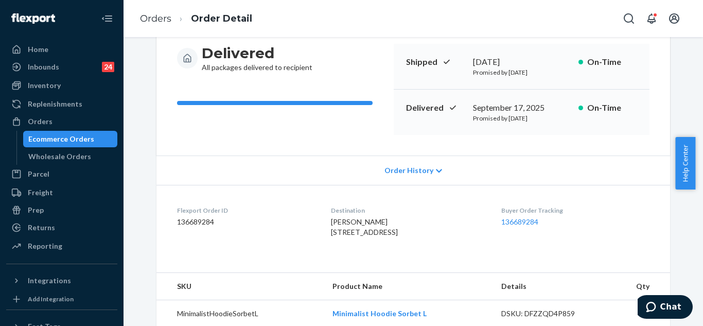 This screenshot has width=703, height=326. I want to click on a: Parcel, so click(62, 174).